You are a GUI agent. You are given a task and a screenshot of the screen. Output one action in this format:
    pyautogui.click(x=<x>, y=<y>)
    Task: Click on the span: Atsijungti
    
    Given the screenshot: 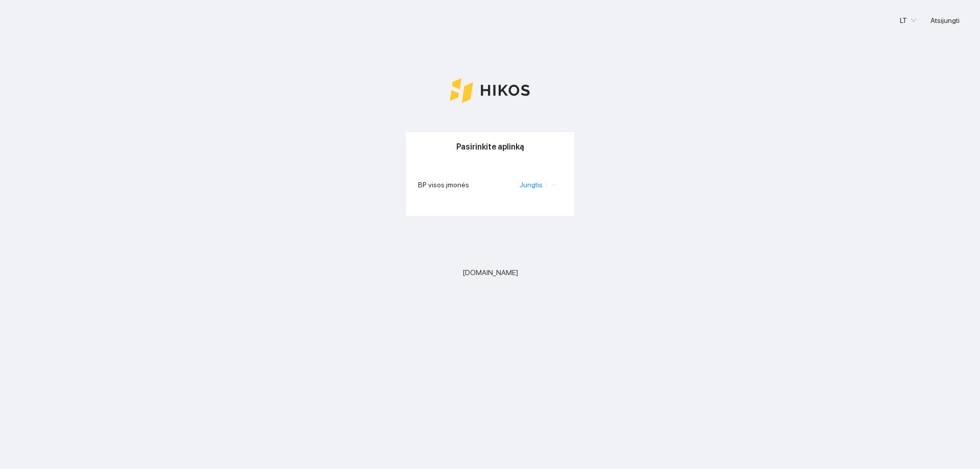 What is the action you would take?
    pyautogui.click(x=945, y=20)
    